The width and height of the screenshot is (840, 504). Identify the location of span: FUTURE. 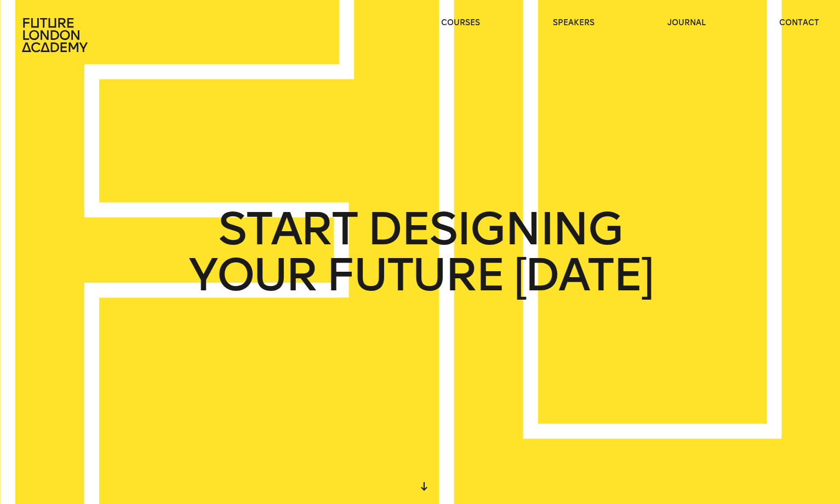
(414, 275).